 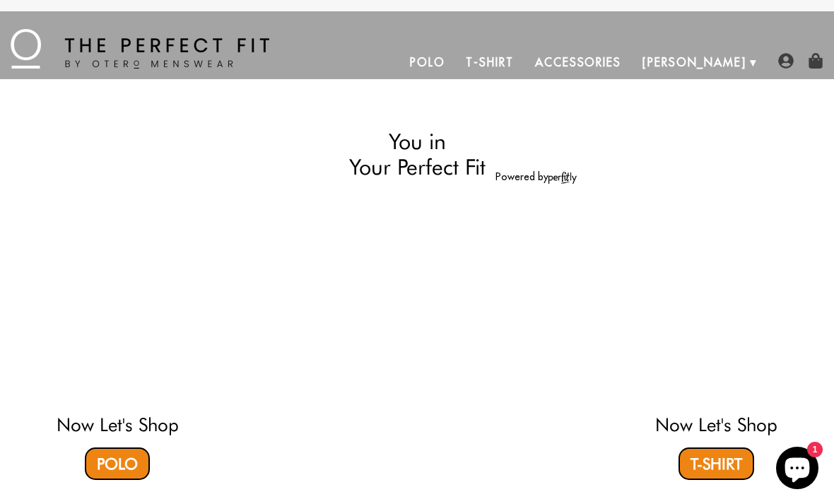 I want to click on h2: You in Your Perfect Fit, so click(x=417, y=154).